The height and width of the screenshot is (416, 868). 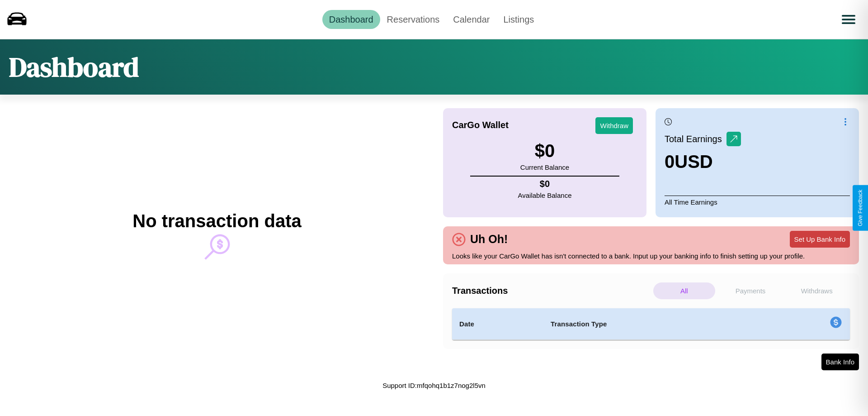 I want to click on button: Set Up Bank Info, so click(x=820, y=239).